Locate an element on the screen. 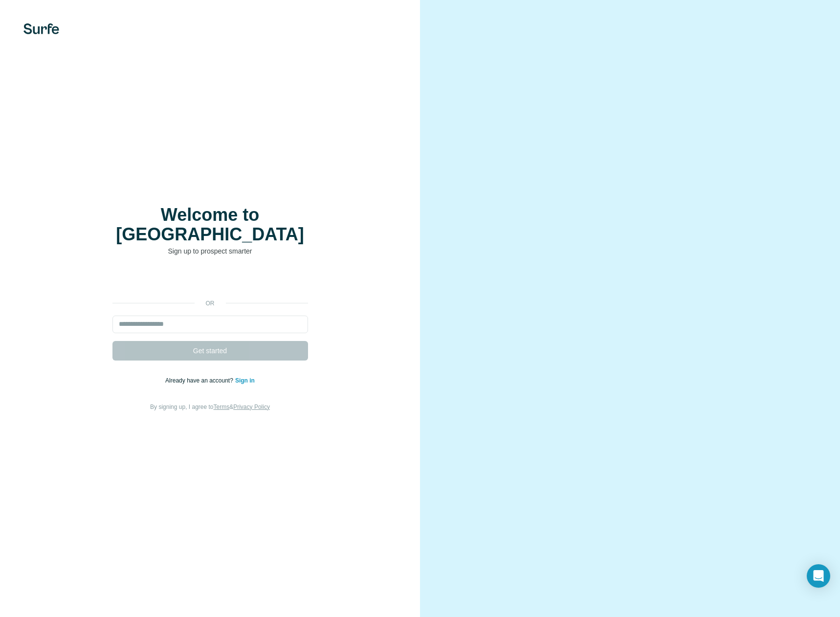 The width and height of the screenshot is (840, 617). a: Privacy Policy is located at coordinates (252, 407).